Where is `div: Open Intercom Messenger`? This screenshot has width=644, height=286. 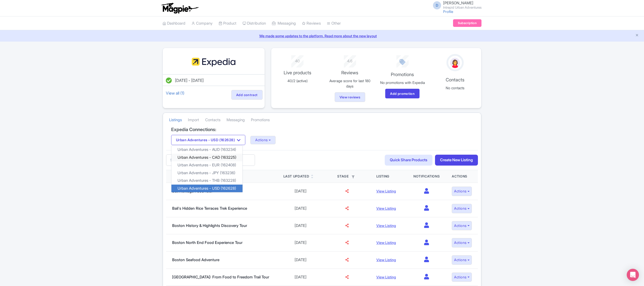 div: Open Intercom Messenger is located at coordinates (633, 275).